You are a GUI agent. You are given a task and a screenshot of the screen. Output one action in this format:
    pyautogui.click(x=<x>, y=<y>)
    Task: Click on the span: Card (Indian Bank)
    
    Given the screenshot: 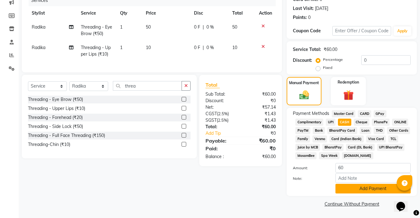 What is the action you would take?
    pyautogui.click(x=347, y=139)
    